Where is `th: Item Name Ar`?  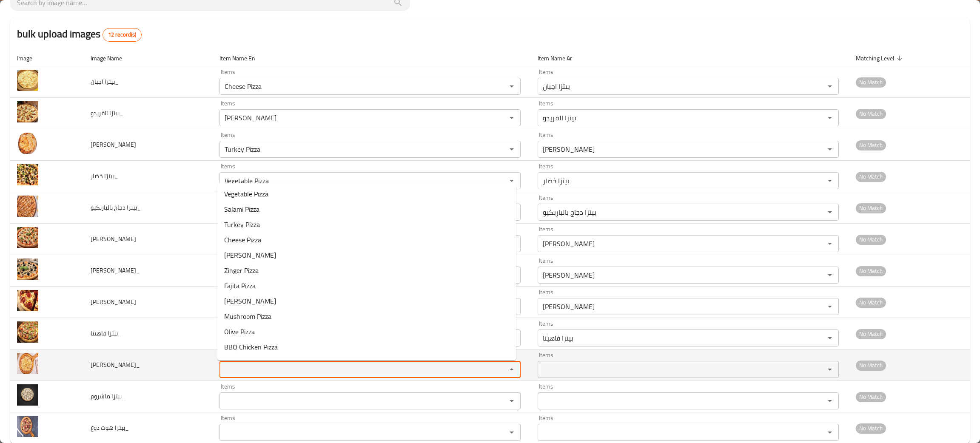
th: Item Name Ar is located at coordinates (690, 58).